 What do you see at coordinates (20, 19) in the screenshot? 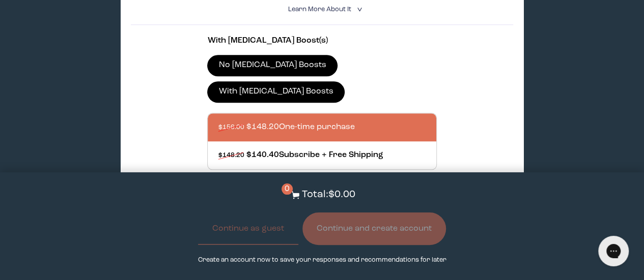
I see `button: Gorgias live chat` at bounding box center [20, 19].